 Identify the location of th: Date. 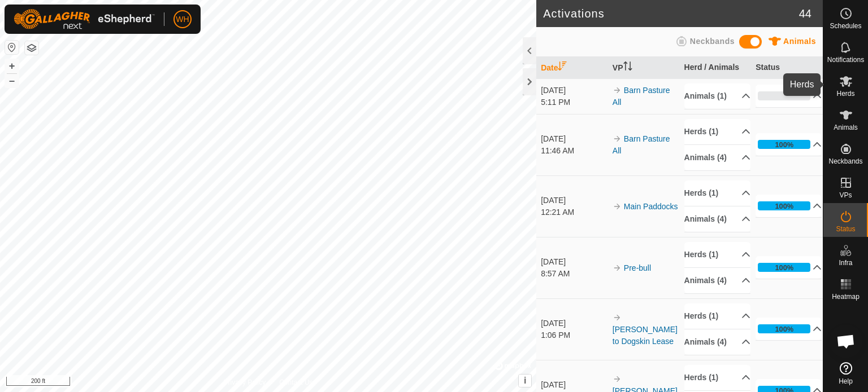
(572, 68).